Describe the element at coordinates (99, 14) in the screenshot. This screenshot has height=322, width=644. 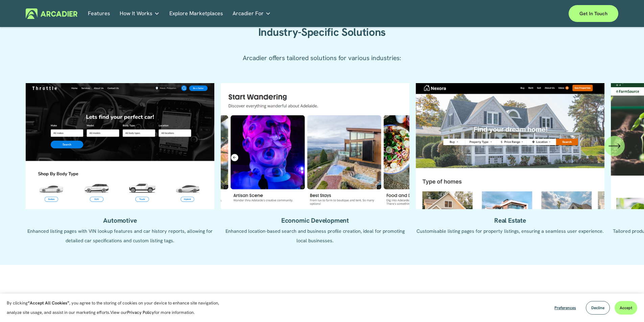
I see `a: Features` at that location.